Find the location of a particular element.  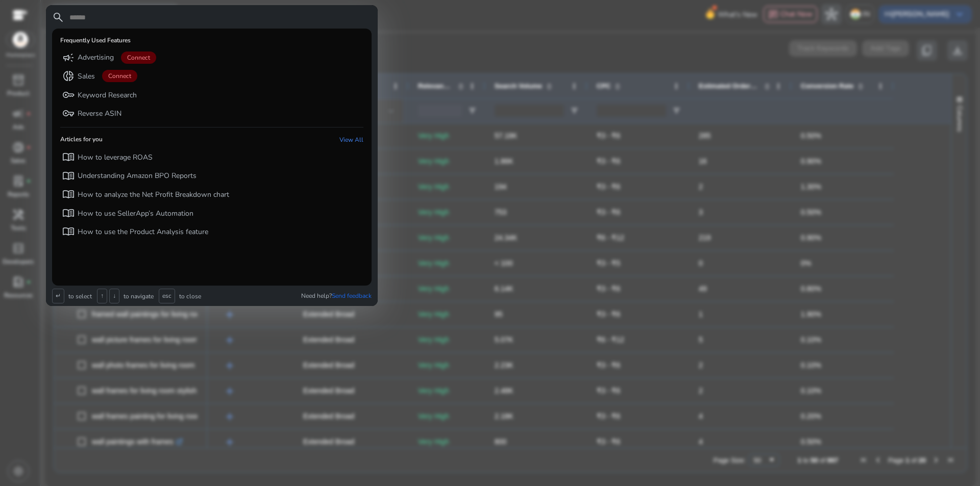

p: How to analyze the Net Profit Breakdown chart is located at coordinates (153, 195).